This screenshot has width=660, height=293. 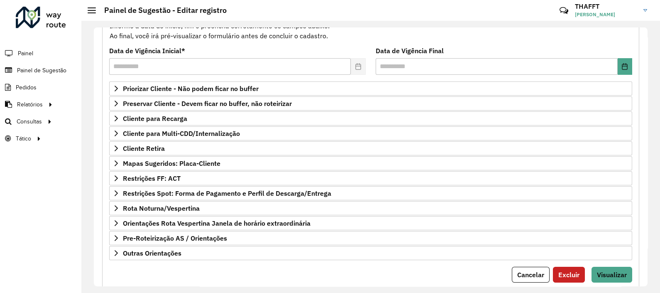 I want to click on a: Cliente para Recarga, so click(x=371, y=118).